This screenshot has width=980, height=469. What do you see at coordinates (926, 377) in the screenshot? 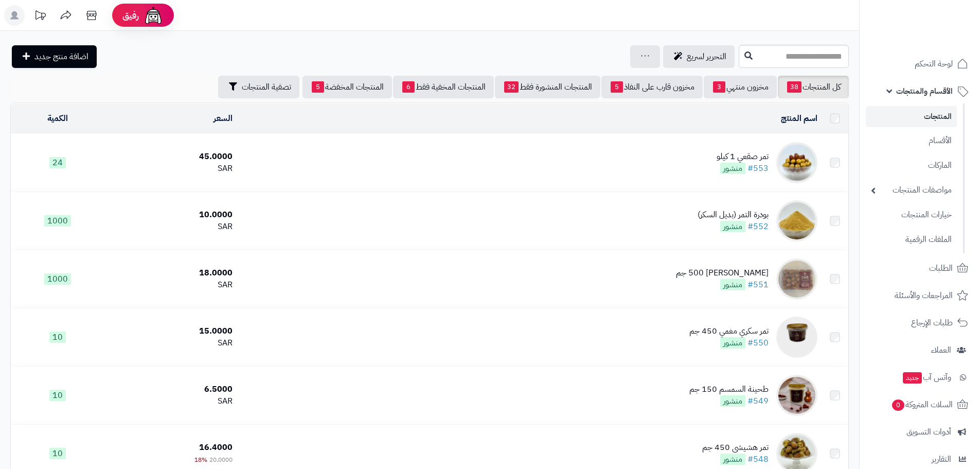
I see `span: وآتس آب` at bounding box center [926, 377].